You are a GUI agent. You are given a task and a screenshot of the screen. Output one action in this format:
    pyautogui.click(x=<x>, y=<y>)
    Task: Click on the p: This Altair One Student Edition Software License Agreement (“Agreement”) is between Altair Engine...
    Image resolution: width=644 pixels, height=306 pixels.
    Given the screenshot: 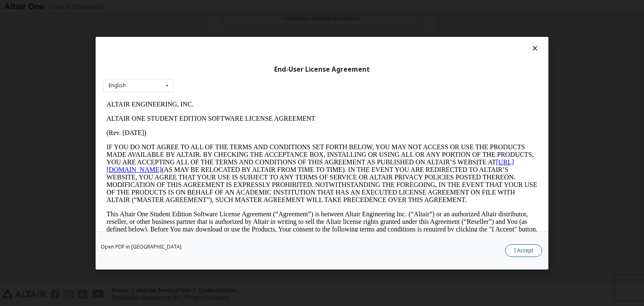 What is the action you would take?
    pyautogui.click(x=219, y=128)
    